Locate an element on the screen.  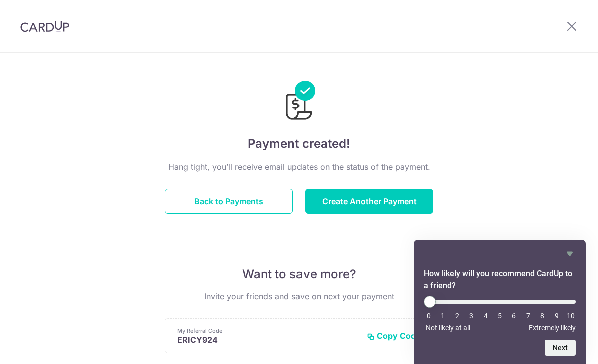
img: CardUp is located at coordinates (44, 26).